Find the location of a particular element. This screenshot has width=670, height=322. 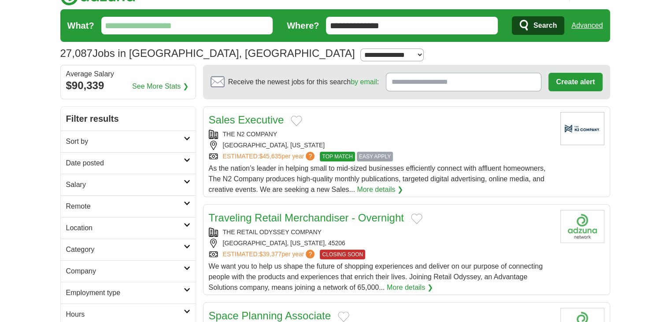

span: We want you to help us shape the future of shopping experiences and deliver on our purpose of con... is located at coordinates (376, 276).